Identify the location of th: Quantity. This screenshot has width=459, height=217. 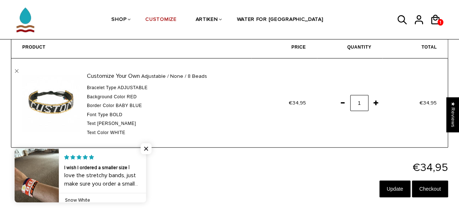
(349, 47).